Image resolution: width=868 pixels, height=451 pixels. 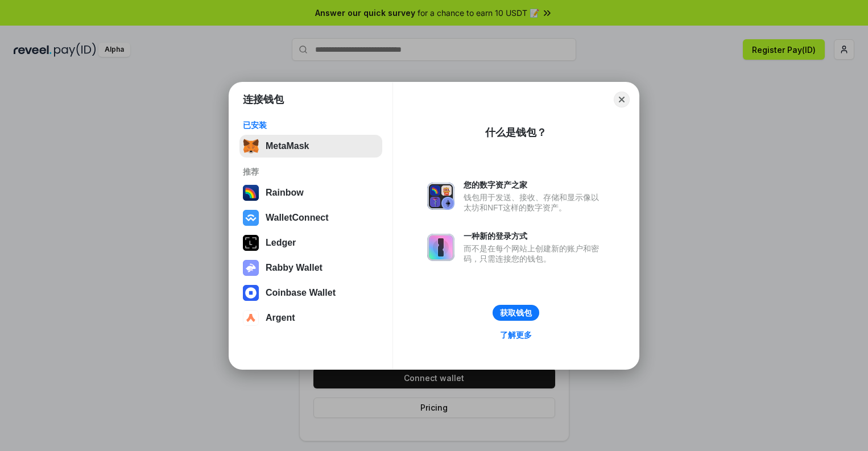 I want to click on button: 获取钱包, so click(x=516, y=312).